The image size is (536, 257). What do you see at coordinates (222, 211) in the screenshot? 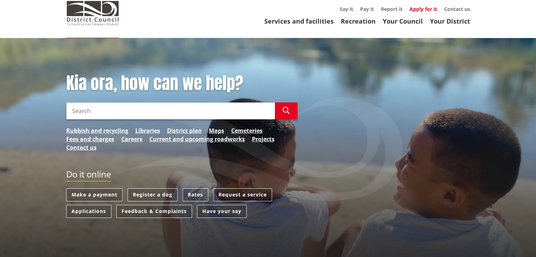
I see `a: Have your say` at bounding box center [222, 211].